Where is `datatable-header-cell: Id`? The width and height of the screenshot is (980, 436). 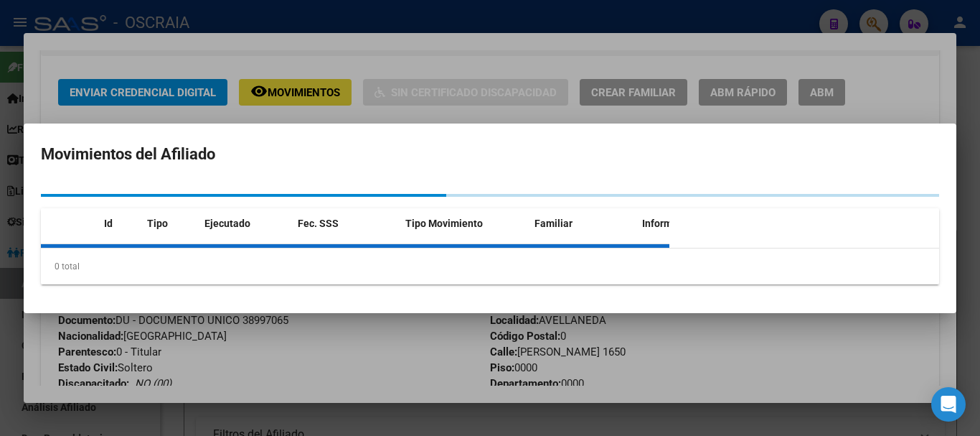 datatable-header-cell: Id is located at coordinates (120, 223).